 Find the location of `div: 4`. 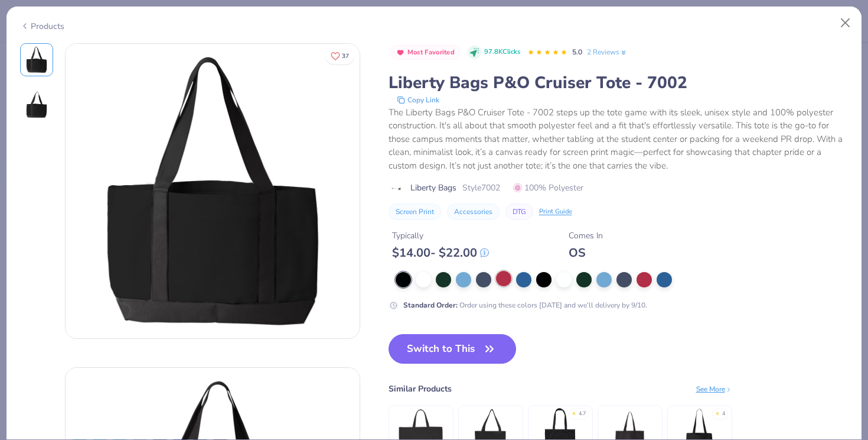

div: 4 is located at coordinates (723, 414).